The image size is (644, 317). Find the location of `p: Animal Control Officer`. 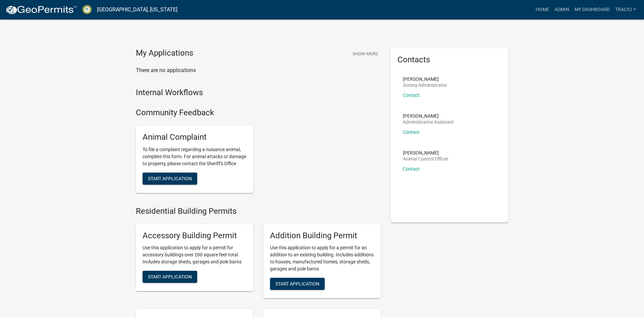

p: Animal Control Officer is located at coordinates (426, 159).